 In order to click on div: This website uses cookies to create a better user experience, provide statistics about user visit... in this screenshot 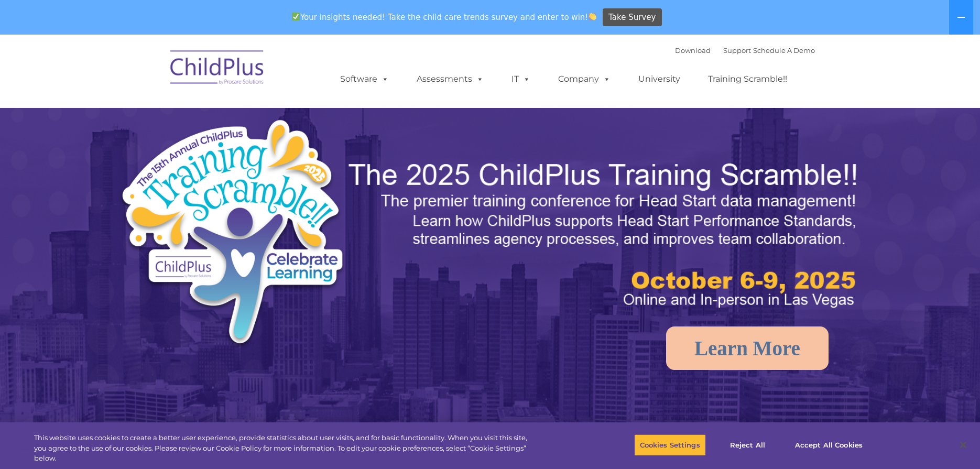, I will do `click(287, 448)`.